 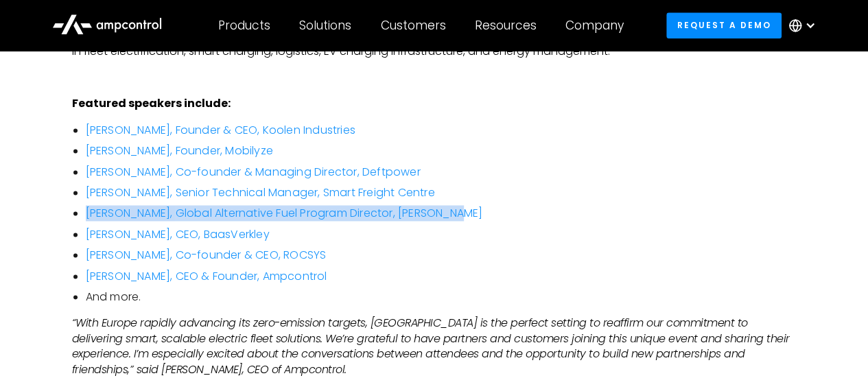 I want to click on a: Request a demo, so click(x=724, y=25).